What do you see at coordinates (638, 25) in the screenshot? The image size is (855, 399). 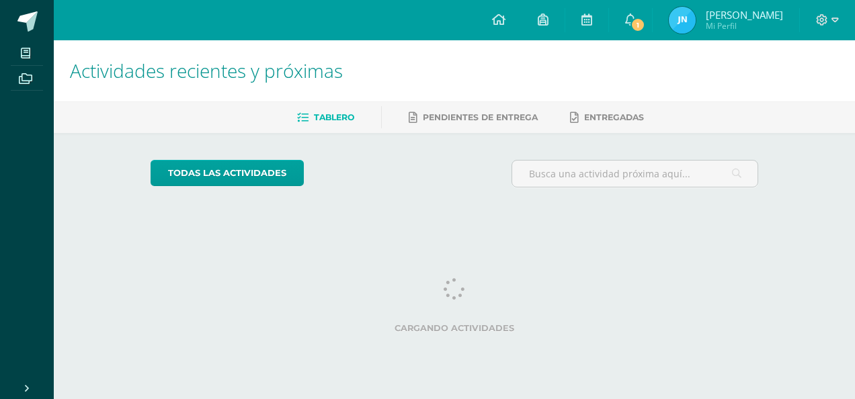 I see `span: 1` at bounding box center [638, 25].